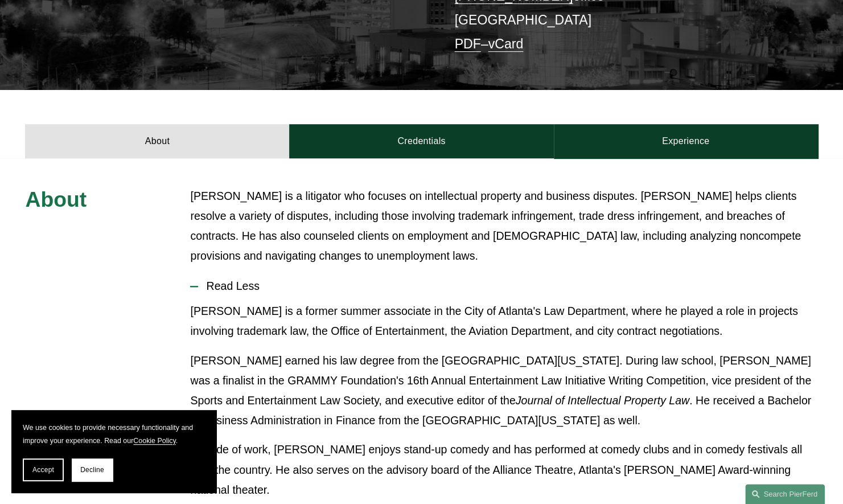 The height and width of the screenshot is (504, 843). I want to click on span: About, so click(56, 199).